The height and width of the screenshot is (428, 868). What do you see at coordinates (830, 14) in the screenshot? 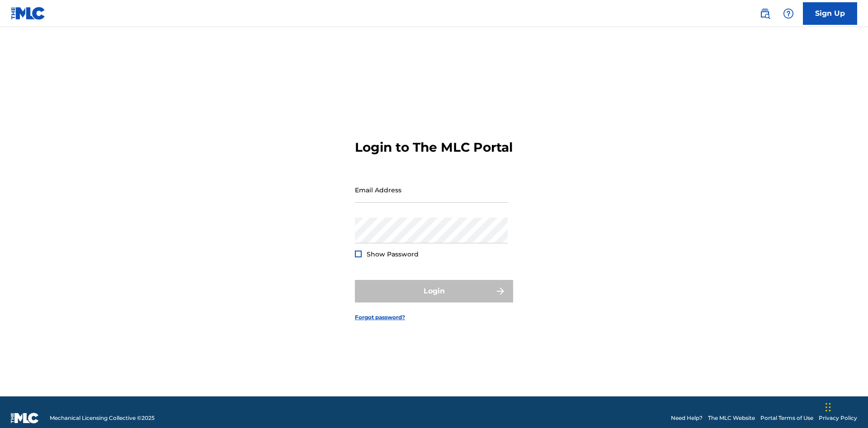
I see `a: Sign Up` at bounding box center [830, 14].